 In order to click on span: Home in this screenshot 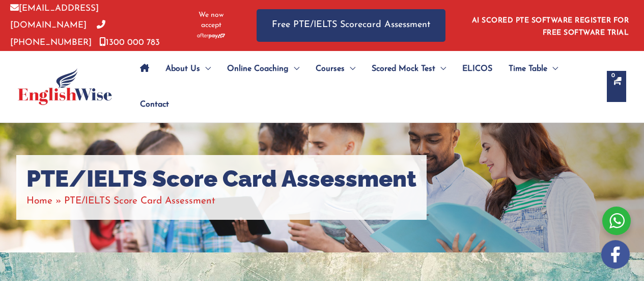, I will do `click(39, 201)`.